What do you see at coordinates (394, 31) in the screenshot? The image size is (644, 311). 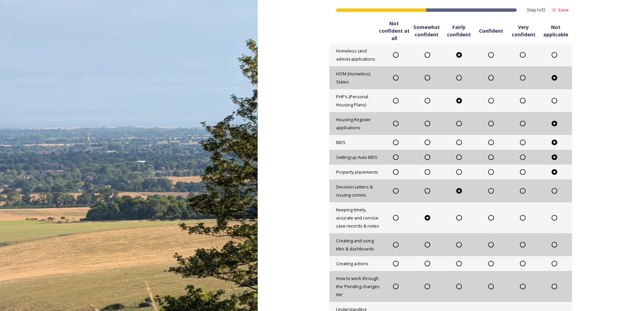 I see `span: Not confident at all` at bounding box center [394, 31].